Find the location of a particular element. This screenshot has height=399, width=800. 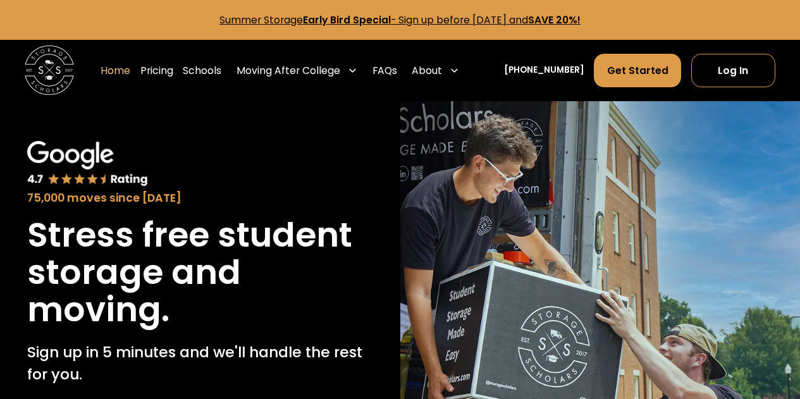

h1: Stress free student storage and moving. is located at coordinates (200, 272).